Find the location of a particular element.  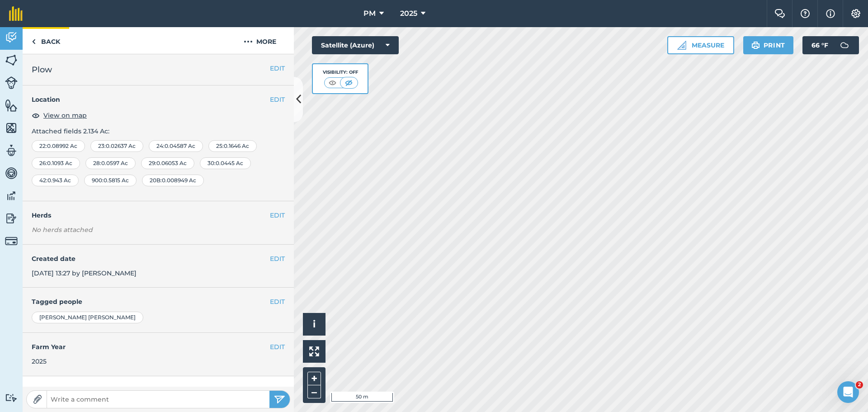

span: 28 is located at coordinates (96, 163).